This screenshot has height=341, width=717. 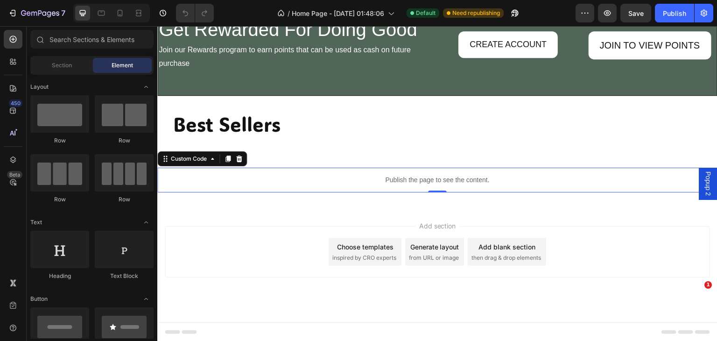 What do you see at coordinates (39, 299) in the screenshot?
I see `span: Button` at bounding box center [39, 299].